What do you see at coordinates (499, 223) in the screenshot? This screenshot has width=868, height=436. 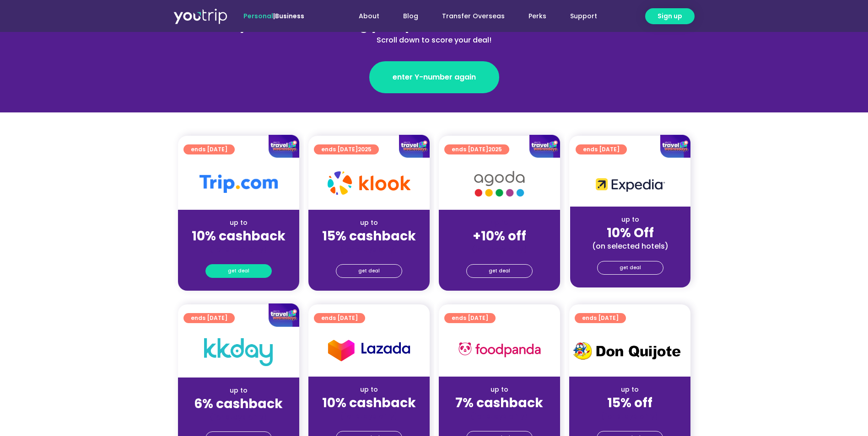 I see `span: up to` at bounding box center [499, 223].